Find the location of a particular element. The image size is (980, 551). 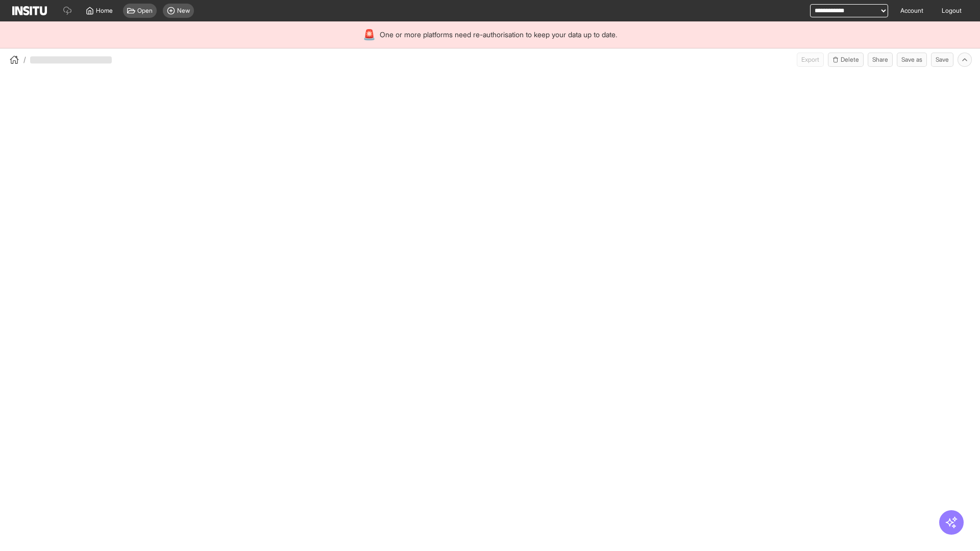

button: Share is located at coordinates (880, 60).